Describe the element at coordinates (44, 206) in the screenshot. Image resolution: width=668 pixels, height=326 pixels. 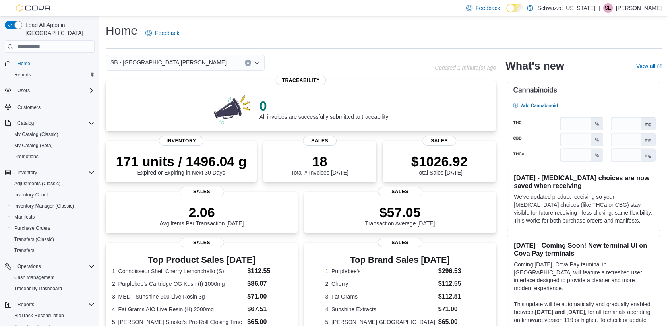
I see `a: Inventory Manager (Classic)` at that location.